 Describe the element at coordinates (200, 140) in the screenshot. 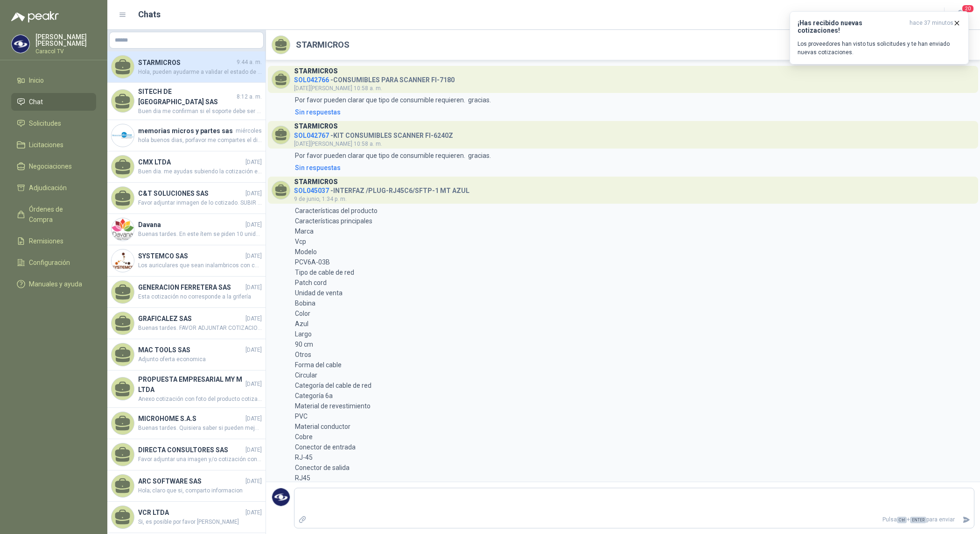

I see `span: hola buenos dias, porfavor me compartes el diseño . quedo super atenta` at that location.